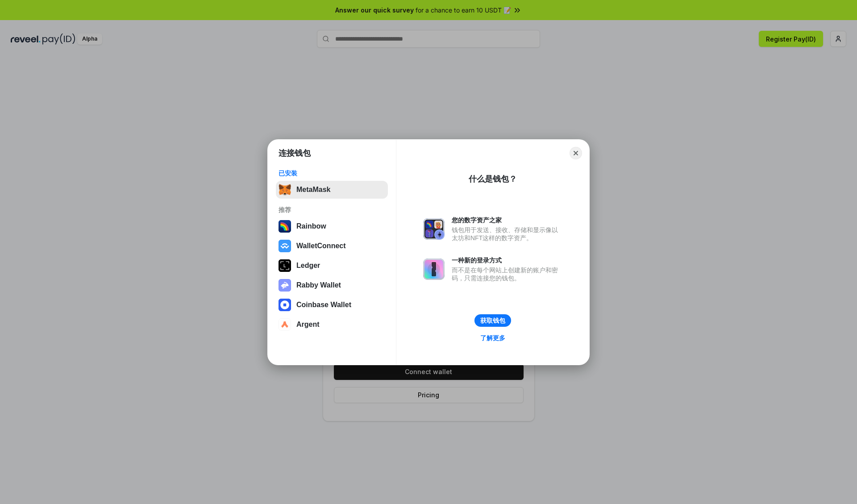 Image resolution: width=857 pixels, height=504 pixels. I want to click on div: Argent, so click(308, 324).